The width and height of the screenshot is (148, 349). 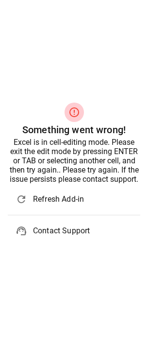 What do you see at coordinates (21, 231) in the screenshot?
I see `span: support_agent` at bounding box center [21, 231].